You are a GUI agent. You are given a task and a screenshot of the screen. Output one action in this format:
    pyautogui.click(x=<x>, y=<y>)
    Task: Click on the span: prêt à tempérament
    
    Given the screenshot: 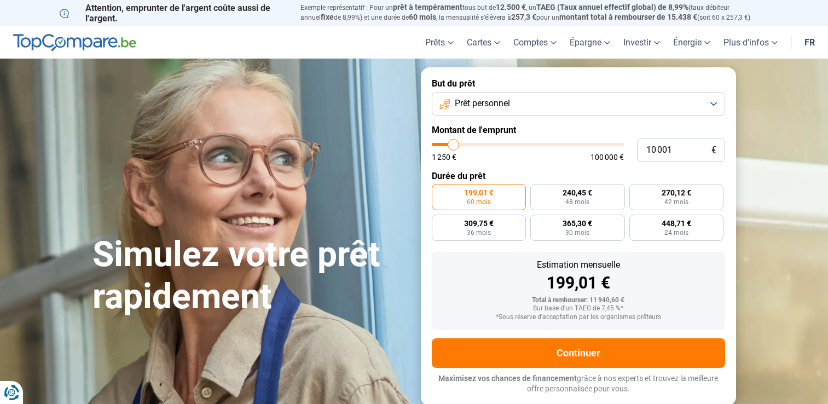 What is the action you would take?
    pyautogui.click(x=427, y=7)
    